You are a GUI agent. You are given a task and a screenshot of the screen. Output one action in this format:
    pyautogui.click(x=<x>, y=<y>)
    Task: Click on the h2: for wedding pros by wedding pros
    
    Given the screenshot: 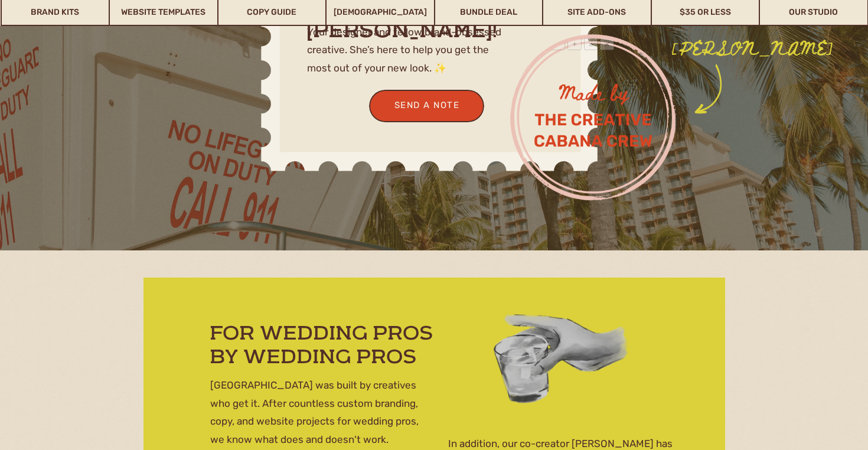 What is the action you would take?
    pyautogui.click(x=331, y=344)
    